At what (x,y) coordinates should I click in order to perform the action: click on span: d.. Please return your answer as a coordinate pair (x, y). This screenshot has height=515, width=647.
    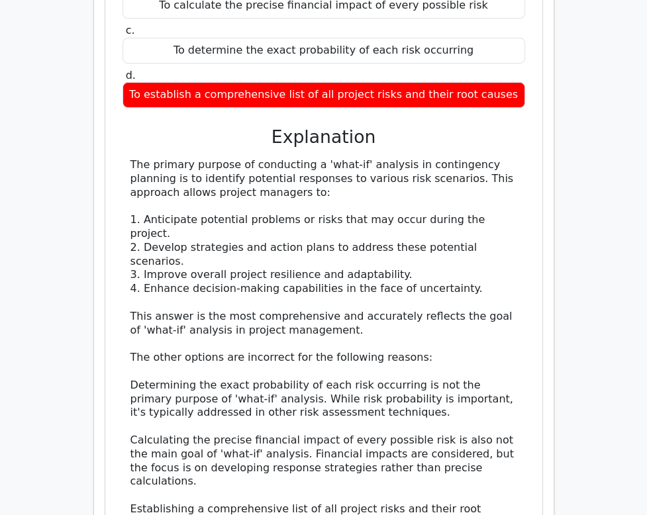
    Looking at the image, I should click on (130, 75).